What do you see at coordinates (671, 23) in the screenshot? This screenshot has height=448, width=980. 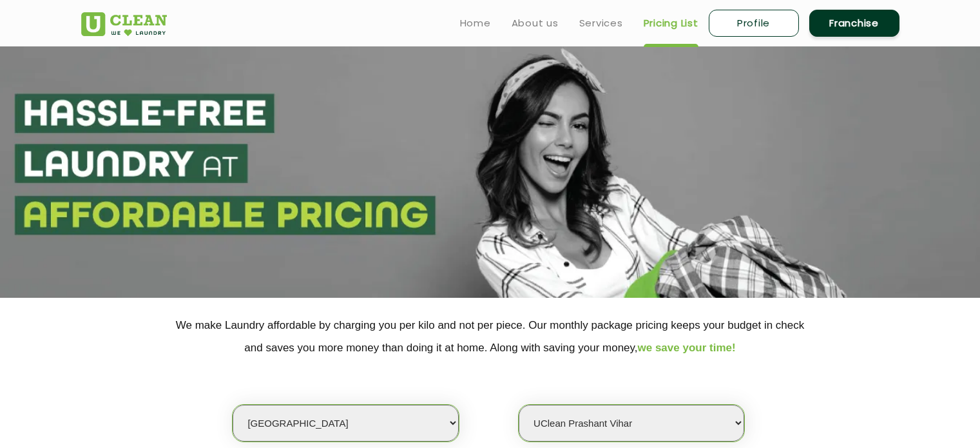 I see `a: Pricing List` at bounding box center [671, 23].